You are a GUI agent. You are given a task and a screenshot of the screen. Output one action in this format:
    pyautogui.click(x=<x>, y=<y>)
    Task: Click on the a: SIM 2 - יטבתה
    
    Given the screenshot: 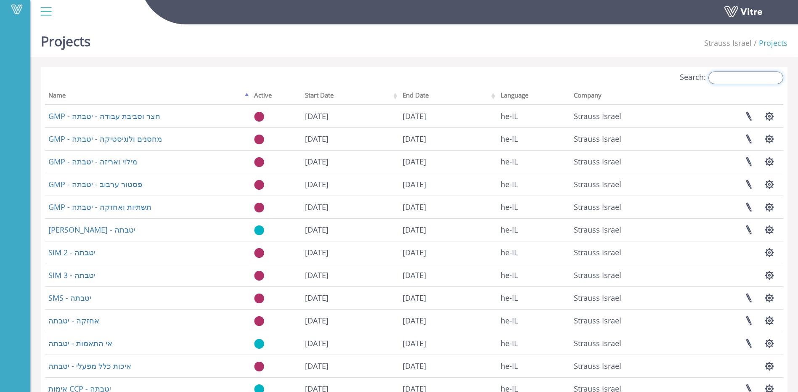 What is the action you would take?
    pyautogui.click(x=72, y=253)
    